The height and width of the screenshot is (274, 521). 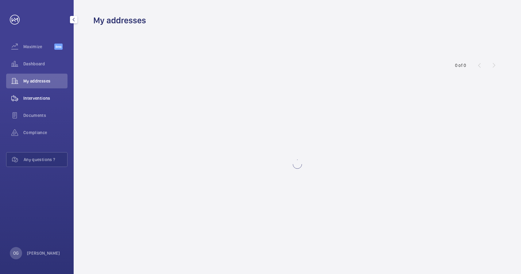 What do you see at coordinates (45, 133) in the screenshot?
I see `span: Compliance` at bounding box center [45, 133].